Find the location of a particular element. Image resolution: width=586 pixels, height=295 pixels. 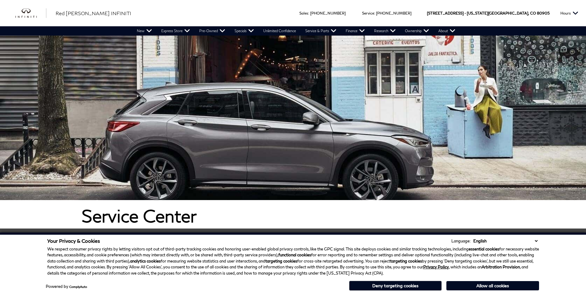

a: Pre-Owned is located at coordinates (212, 31).